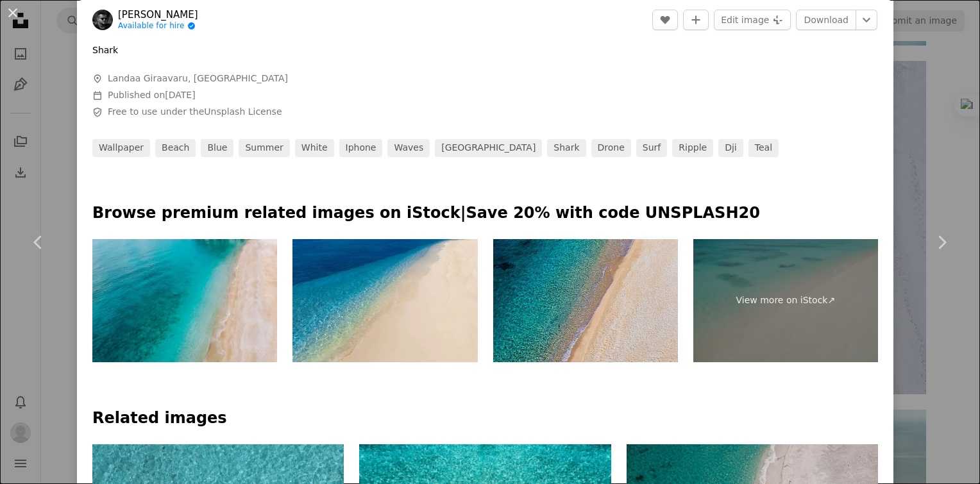 The width and height of the screenshot is (980, 484). Describe the element at coordinates (361, 148) in the screenshot. I see `a: iphone` at that location.